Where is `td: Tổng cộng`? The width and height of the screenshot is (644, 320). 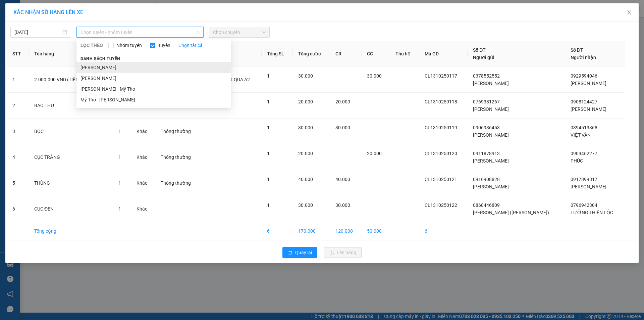 td: Tổng cộng is located at coordinates (71, 231).